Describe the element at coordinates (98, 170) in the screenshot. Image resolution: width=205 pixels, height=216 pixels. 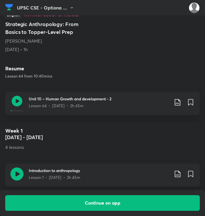
I see `h3: Introduction to anthropology` at that location.